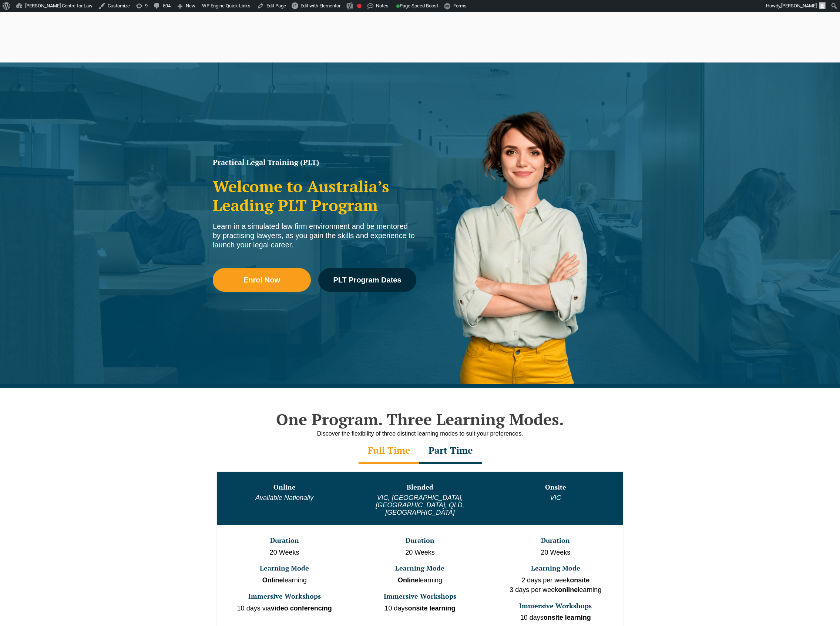 The width and height of the screenshot is (840, 626). Describe the element at coordinates (420, 420) in the screenshot. I see `h2: One Program. Three Learning Modes.` at that location.